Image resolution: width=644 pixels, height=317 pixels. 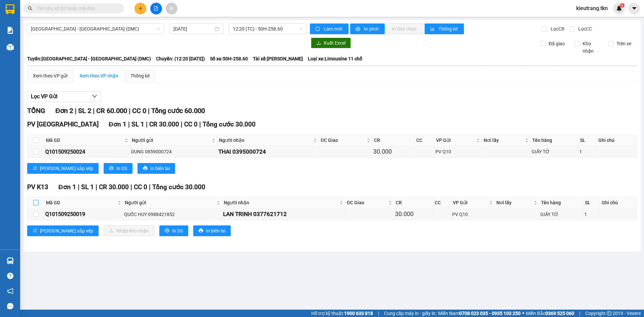 What do you see at coordinates (432, 29) in the screenshot?
I see `span: bar-chart` at bounding box center [432, 29].